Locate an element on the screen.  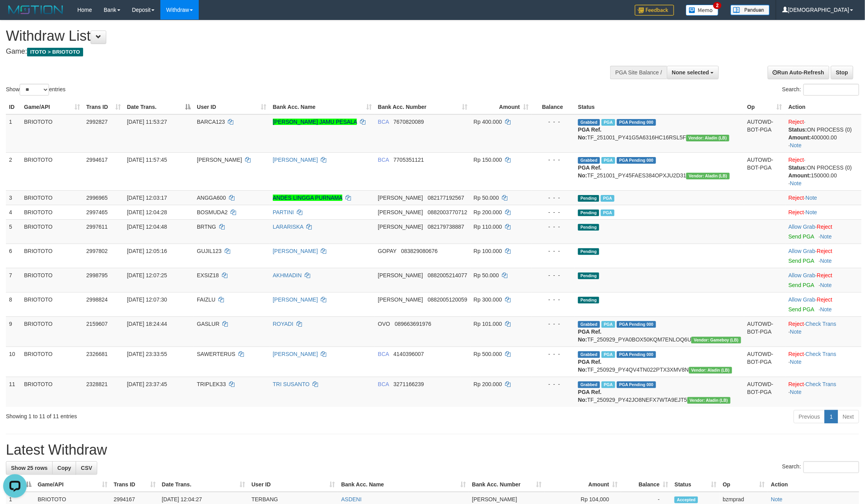
a: ASDENI is located at coordinates (351, 500).